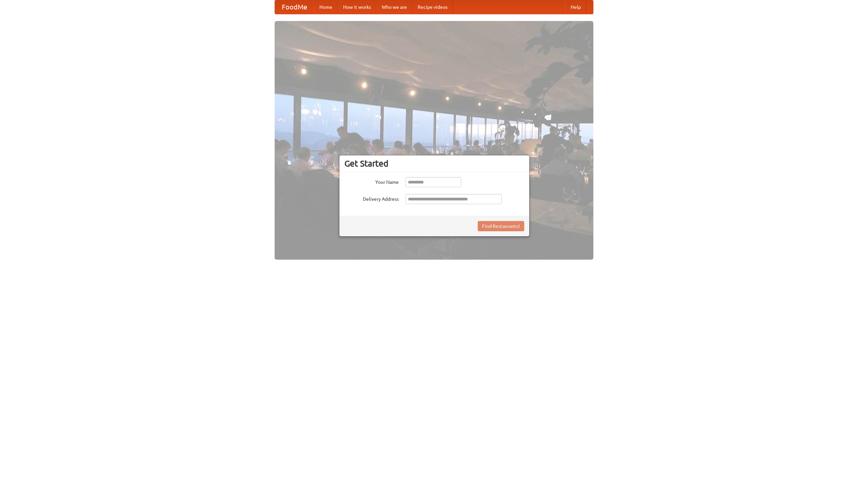 The image size is (868, 479). What do you see at coordinates (357, 7) in the screenshot?
I see `a: How it works` at bounding box center [357, 7].